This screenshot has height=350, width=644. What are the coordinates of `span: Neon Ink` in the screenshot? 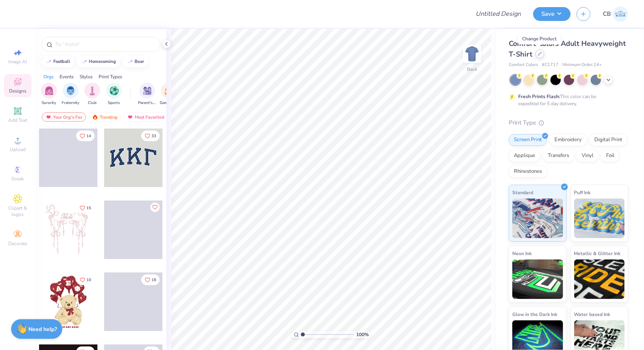 It's located at (522, 253).